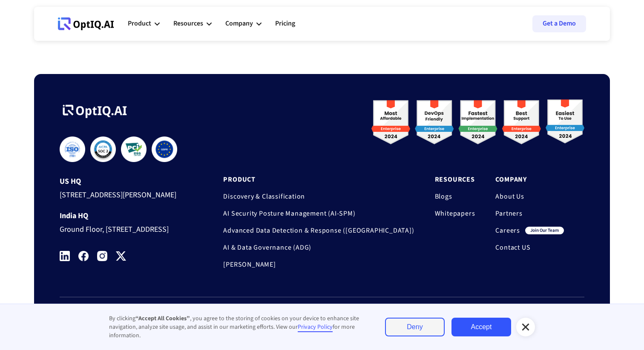  I want to click on div: India HQ, so click(125, 216).